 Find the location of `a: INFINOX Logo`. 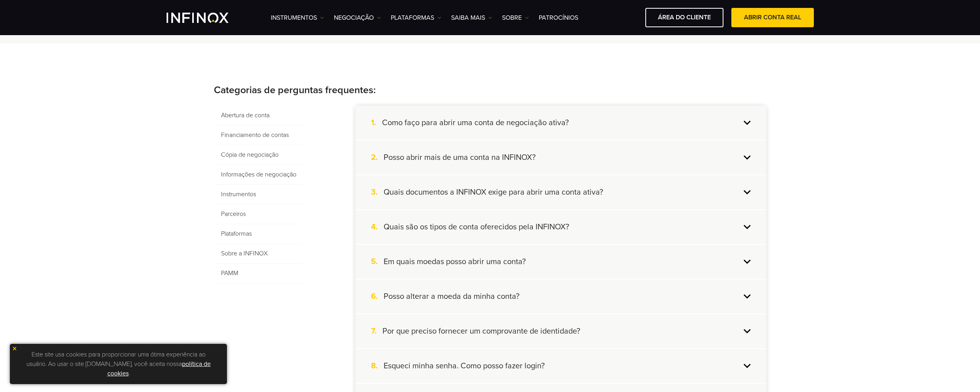

a: INFINOX Logo is located at coordinates (207, 18).